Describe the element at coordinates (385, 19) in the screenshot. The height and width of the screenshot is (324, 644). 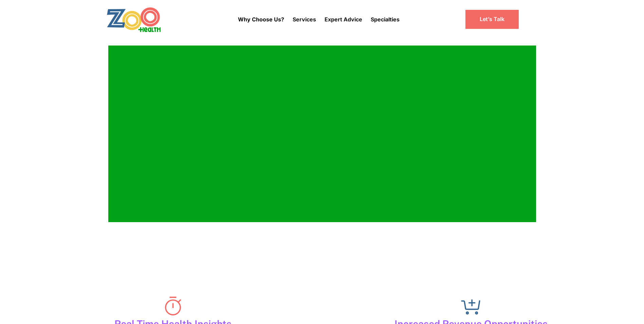
I see `div: Specialties` at that location.